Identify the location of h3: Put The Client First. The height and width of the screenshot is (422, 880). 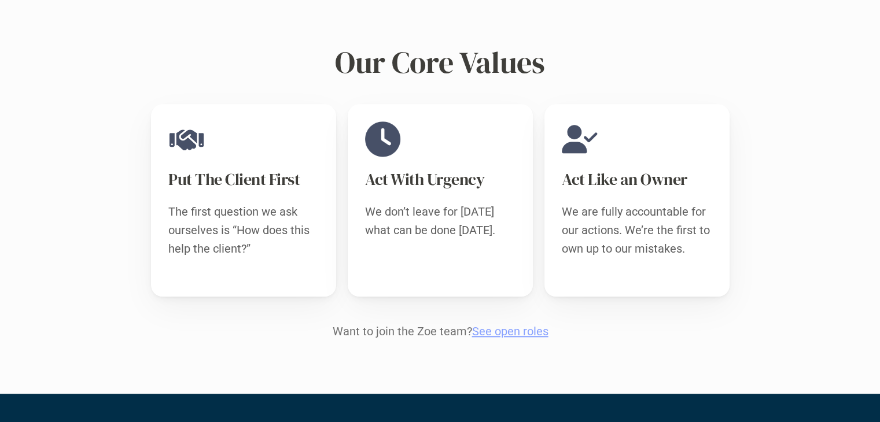
(244, 179).